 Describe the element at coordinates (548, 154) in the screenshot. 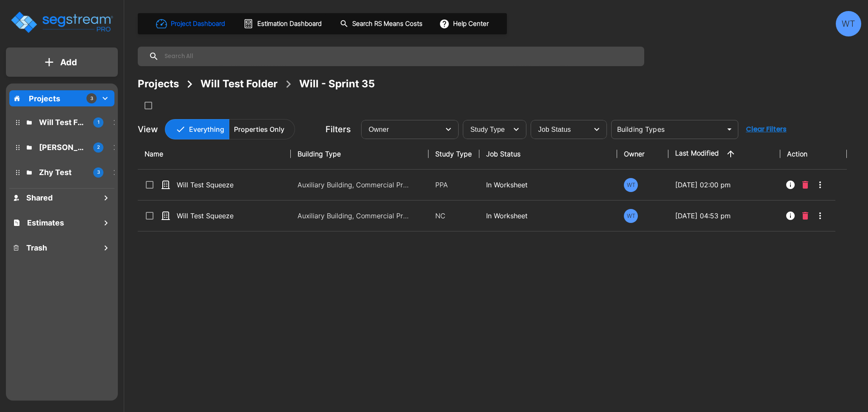

I see `th: Job Status` at that location.